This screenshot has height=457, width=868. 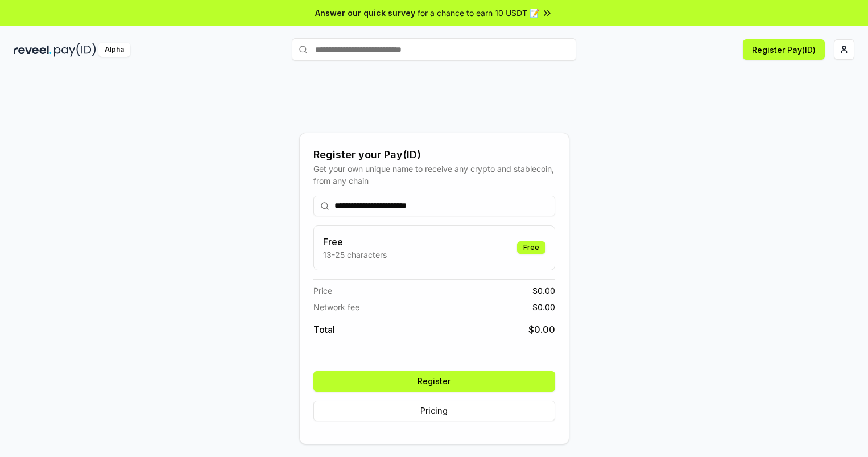 I want to click on div: Alpha, so click(x=114, y=50).